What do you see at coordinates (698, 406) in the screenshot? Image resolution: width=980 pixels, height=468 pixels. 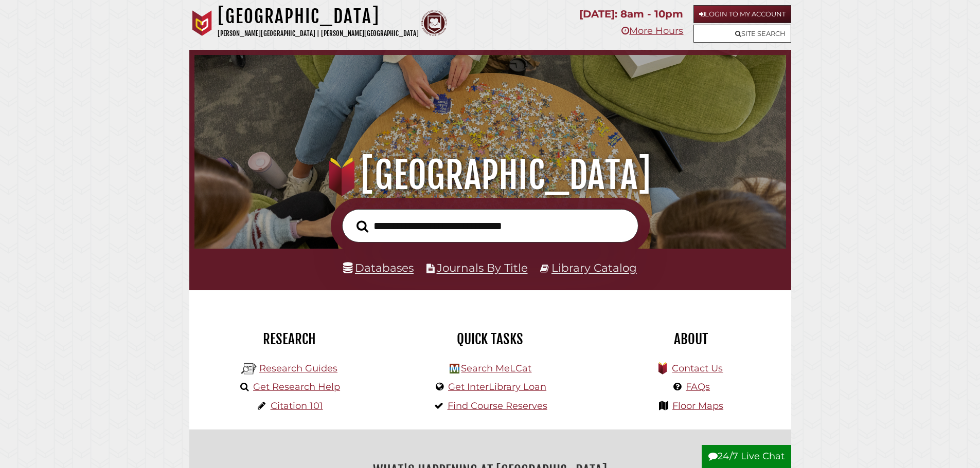 I see `a: Floor Maps` at bounding box center [698, 406].